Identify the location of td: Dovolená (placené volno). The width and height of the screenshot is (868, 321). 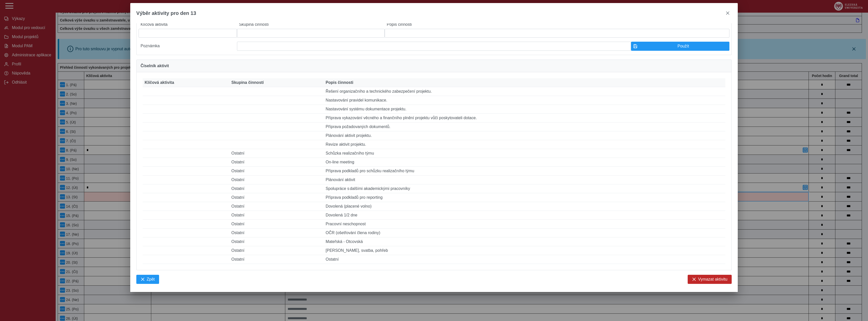
(525, 206).